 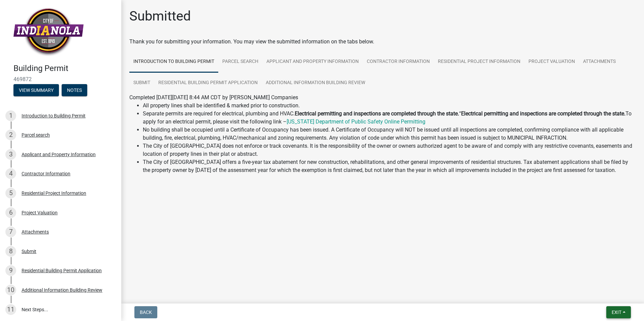 What do you see at coordinates (390, 118) in the screenshot?
I see `li: Separate permits are required for electrical, plumbing and HVAC. “ To apply for an electrical per...` at bounding box center [390, 118].